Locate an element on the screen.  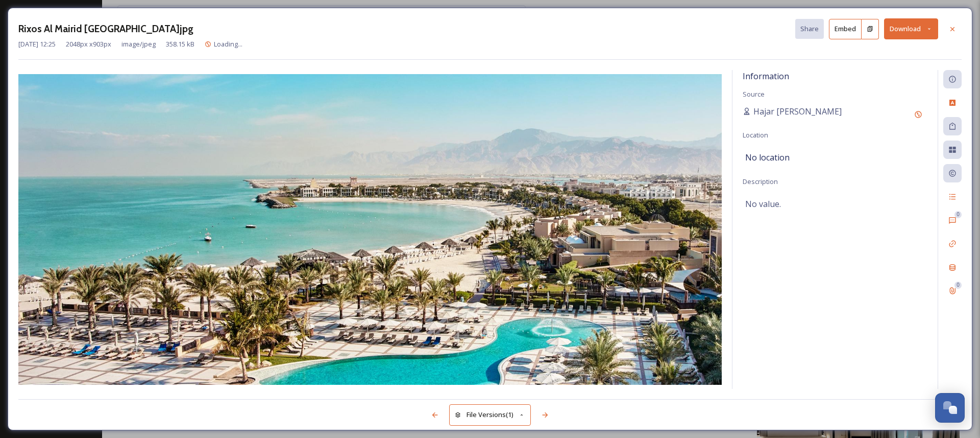
span: Information is located at coordinates (765, 76).